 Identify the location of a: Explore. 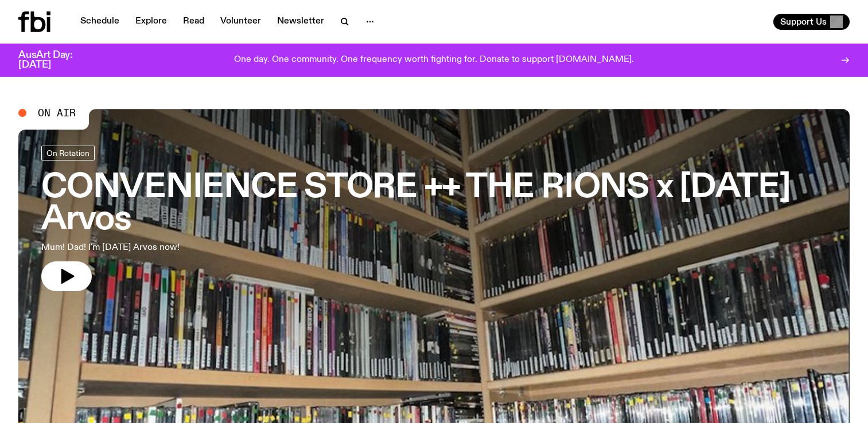
(151, 22).